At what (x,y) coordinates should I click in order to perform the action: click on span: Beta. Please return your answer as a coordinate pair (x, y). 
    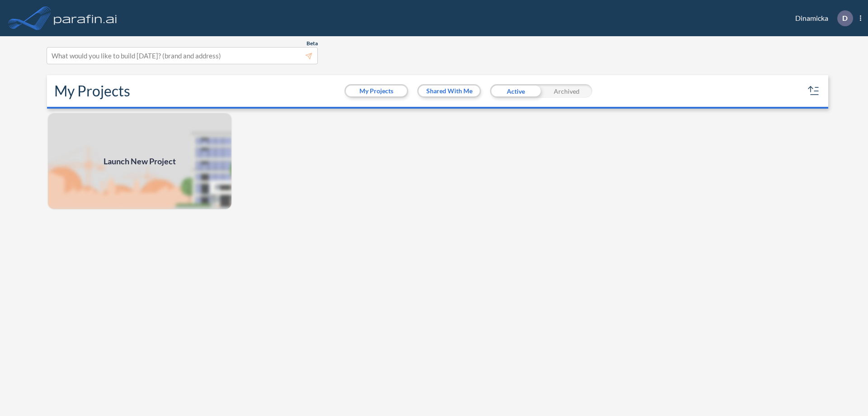
    Looking at the image, I should click on (312, 43).